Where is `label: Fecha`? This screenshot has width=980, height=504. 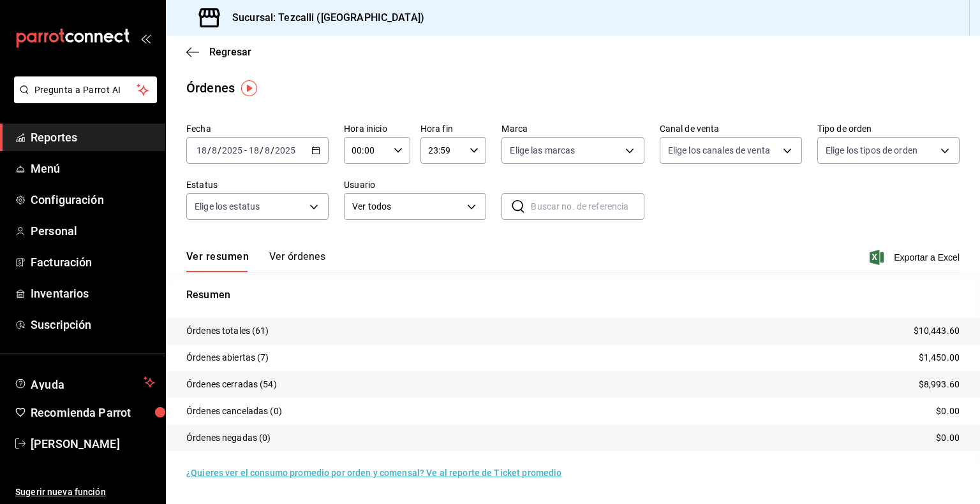 label: Fecha is located at coordinates (257, 129).